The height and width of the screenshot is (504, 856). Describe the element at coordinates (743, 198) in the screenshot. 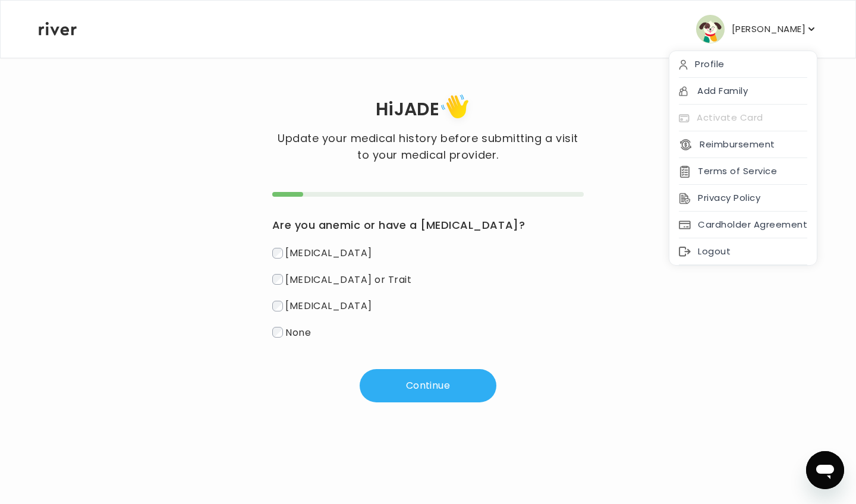

I see `div: Privacy Policy` at that location.